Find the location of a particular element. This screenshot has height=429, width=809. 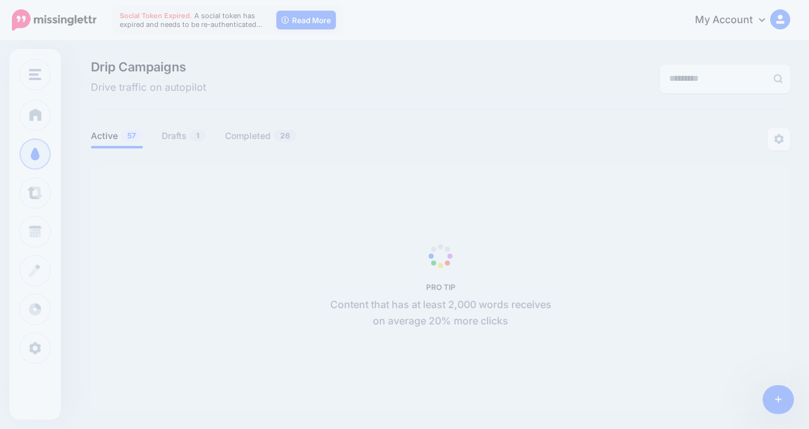

span: Drip Campaigns is located at coordinates (148, 67).